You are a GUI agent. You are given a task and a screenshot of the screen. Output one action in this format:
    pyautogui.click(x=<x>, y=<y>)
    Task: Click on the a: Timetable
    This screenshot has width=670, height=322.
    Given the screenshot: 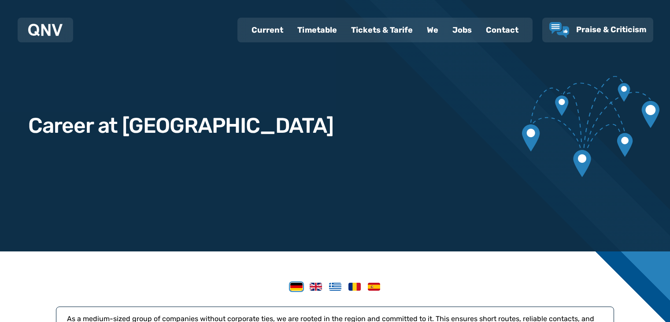 What is the action you would take?
    pyautogui.click(x=317, y=30)
    